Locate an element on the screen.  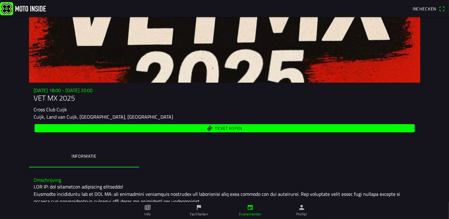
span: Ticket kopen is located at coordinates (228, 129).